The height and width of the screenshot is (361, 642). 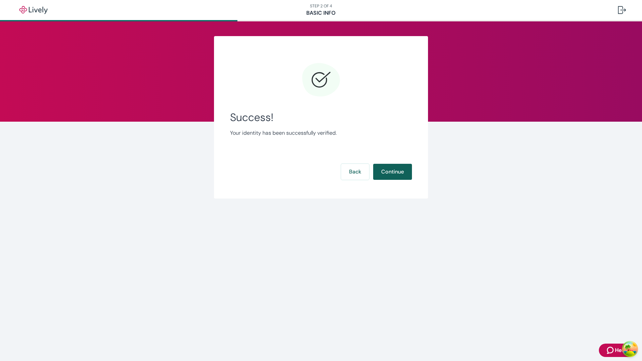 I want to click on span: Help, so click(x=621, y=351).